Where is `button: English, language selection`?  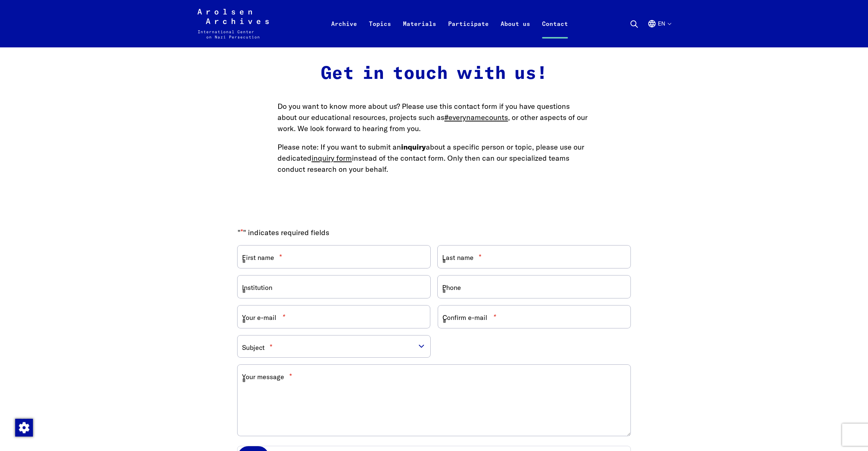
button: English, language selection is located at coordinates (659, 33).